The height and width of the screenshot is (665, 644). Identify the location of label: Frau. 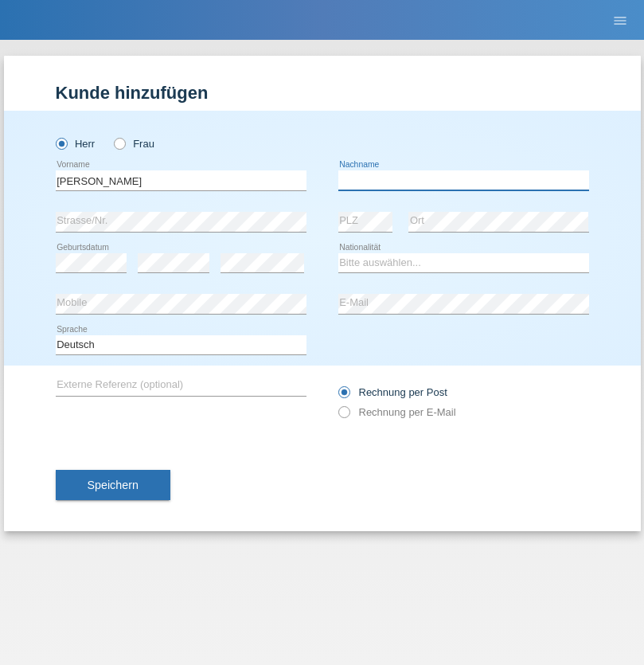
(134, 144).